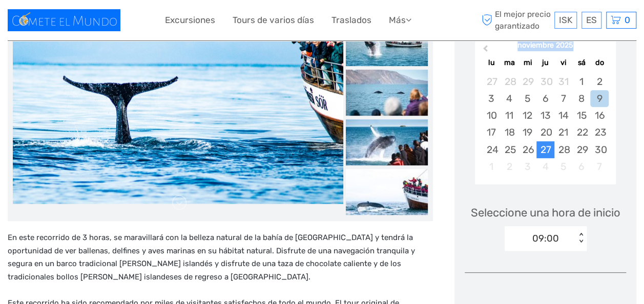  Describe the element at coordinates (581, 166) in the screenshot. I see `div: Not available sábado, 6 de diciembre de 2025` at that location.